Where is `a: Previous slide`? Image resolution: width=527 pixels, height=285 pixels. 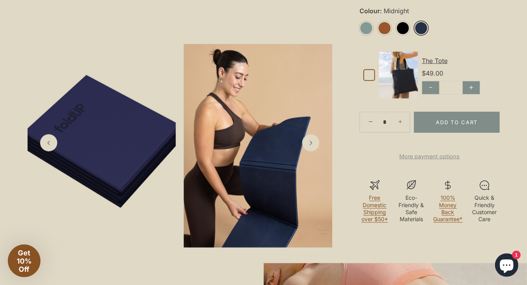 a: Previous slide is located at coordinates (49, 143).